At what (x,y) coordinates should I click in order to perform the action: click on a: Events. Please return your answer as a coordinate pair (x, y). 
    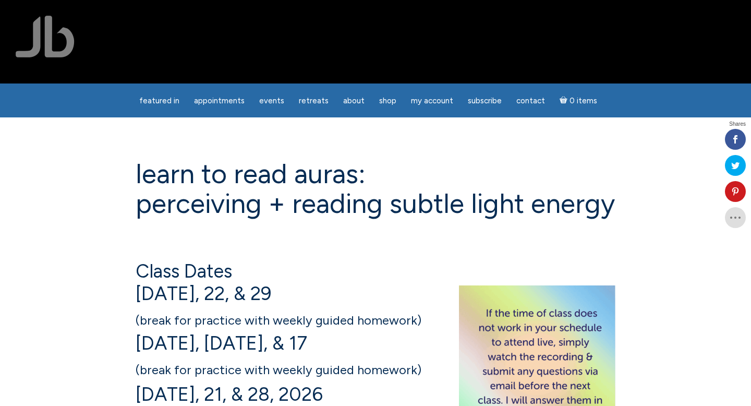
    Looking at the image, I should click on (272, 101).